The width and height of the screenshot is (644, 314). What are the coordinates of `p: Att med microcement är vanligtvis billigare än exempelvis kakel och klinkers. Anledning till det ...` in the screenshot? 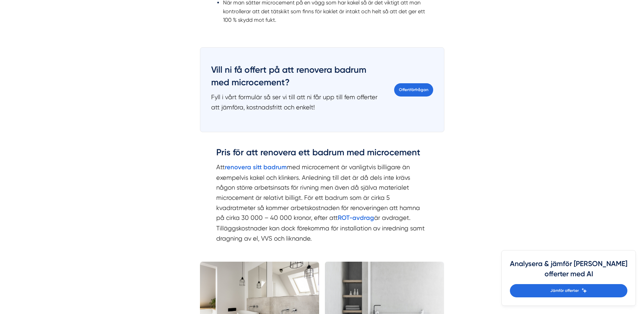 It's located at (322, 203).